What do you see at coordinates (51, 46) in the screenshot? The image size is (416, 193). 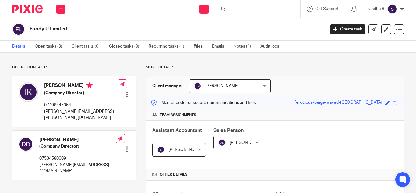 I see `a: Open tasks (3)` at bounding box center [51, 46].